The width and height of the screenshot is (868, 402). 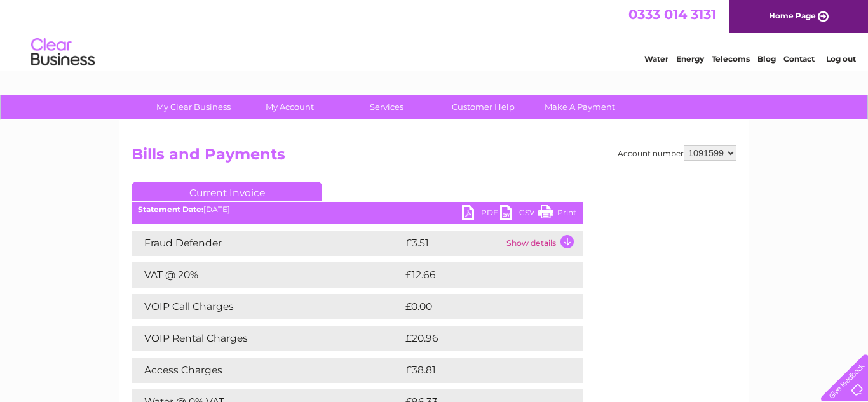 What do you see at coordinates (479, 371) in the screenshot?
I see `td: £38.81` at bounding box center [479, 371].